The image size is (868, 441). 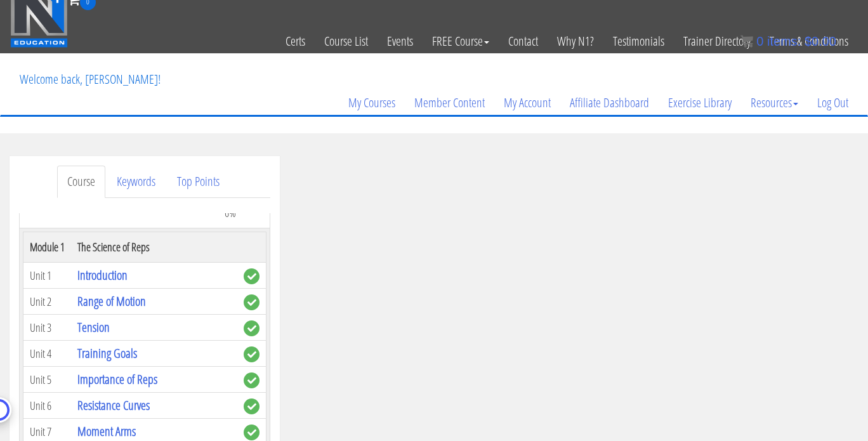 I want to click on span: 6%, so click(x=230, y=212).